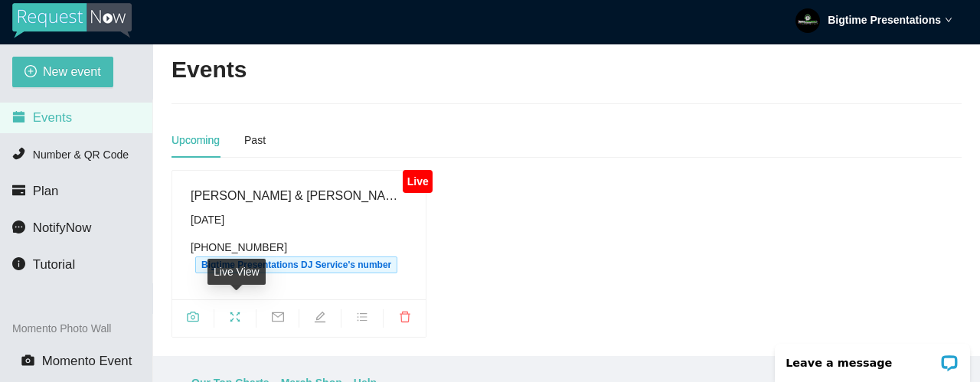  Describe the element at coordinates (54, 264) in the screenshot. I see `span: Tutorial` at that location.